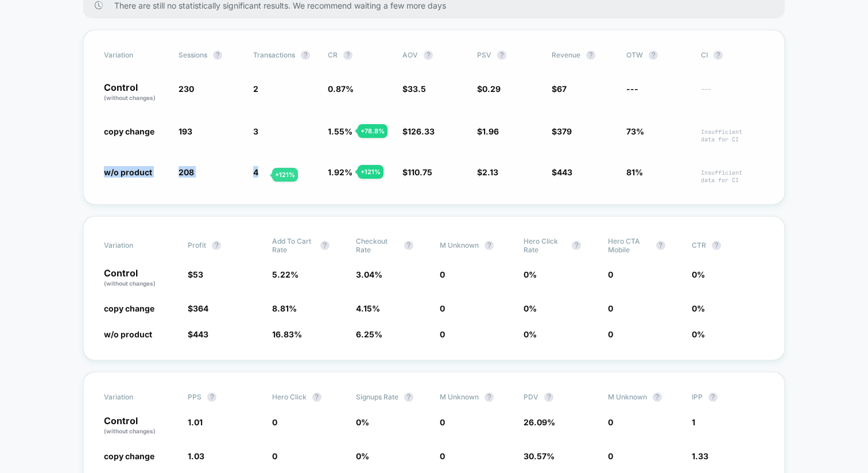 Image resolution: width=868 pixels, height=473 pixels. Describe the element at coordinates (255, 89) in the screenshot. I see `span: 2` at that location.